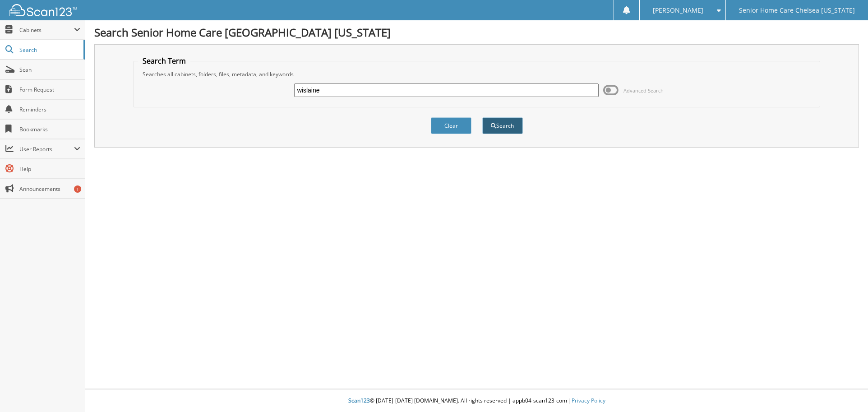 Image resolution: width=868 pixels, height=412 pixels. What do you see at coordinates (588, 400) in the screenshot?
I see `a: Privacy Policy` at bounding box center [588, 400].